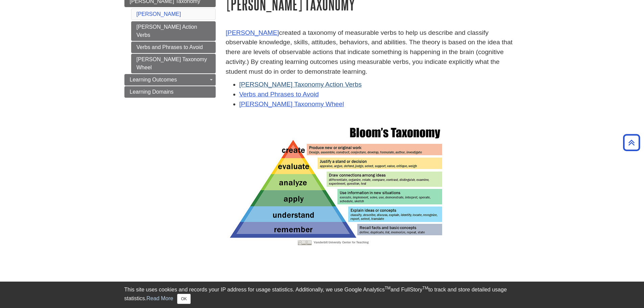 Image resolution: width=644 pixels, height=308 pixels. What do you see at coordinates (152, 92) in the screenshot?
I see `span: Learning Domains` at bounding box center [152, 92].